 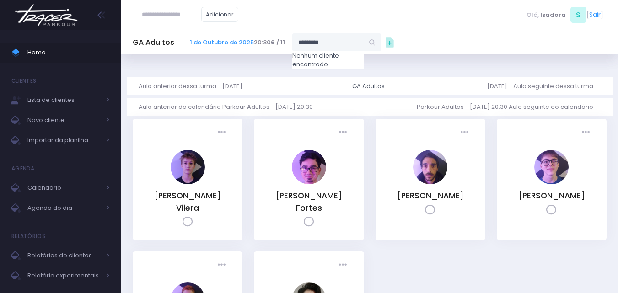 What do you see at coordinates (309, 167) in the screenshot?
I see `img: Gabriel Nakanishi Fortes` at bounding box center [309, 167].